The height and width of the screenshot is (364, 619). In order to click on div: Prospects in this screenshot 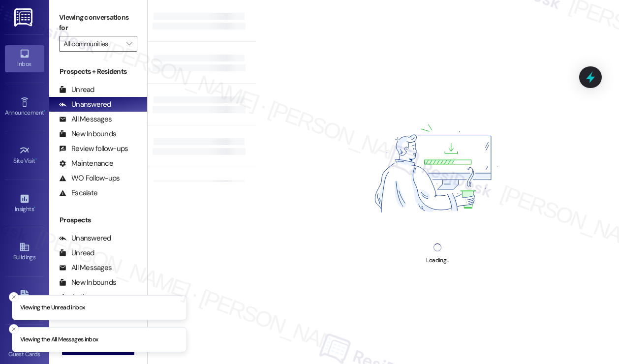, I will do `click(98, 220)`.